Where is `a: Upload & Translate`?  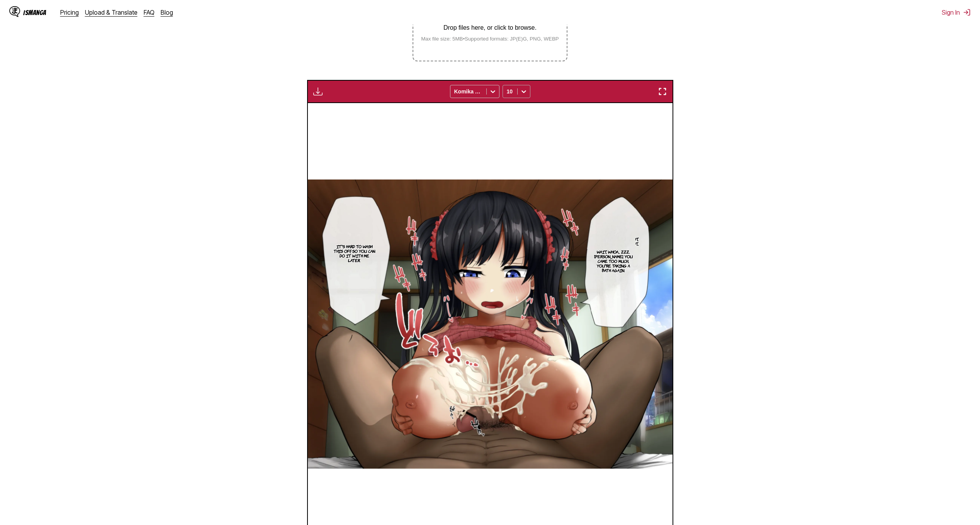 a: Upload & Translate is located at coordinates (111, 12).